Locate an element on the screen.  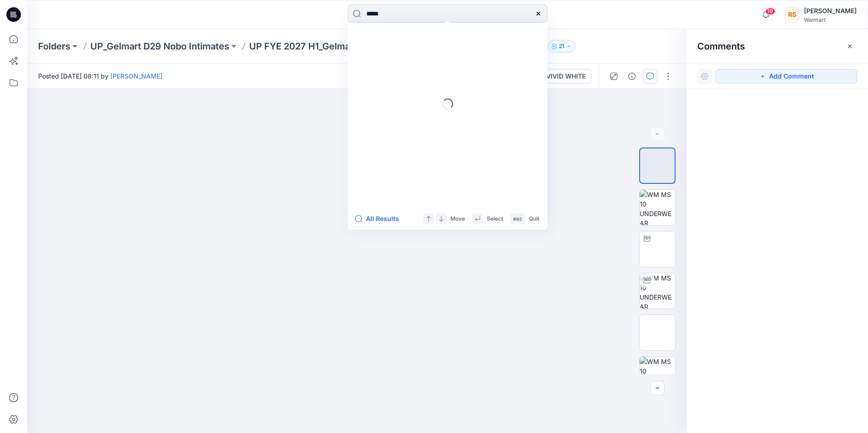
button: Details is located at coordinates (632, 76).